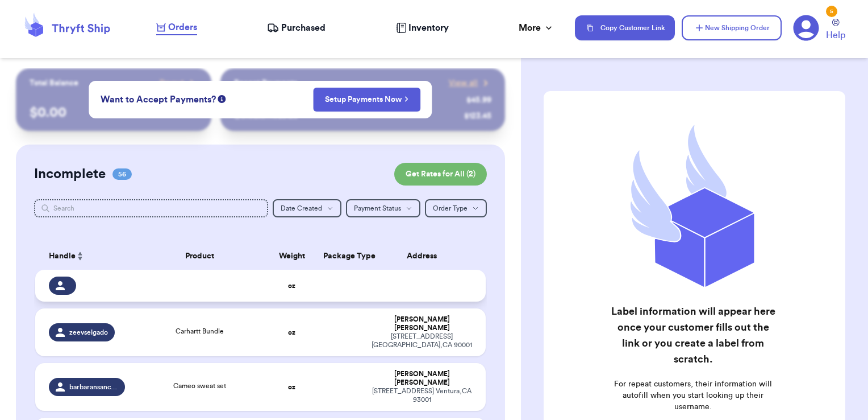  I want to click on span: Carhartt Bundle, so click(199, 331).